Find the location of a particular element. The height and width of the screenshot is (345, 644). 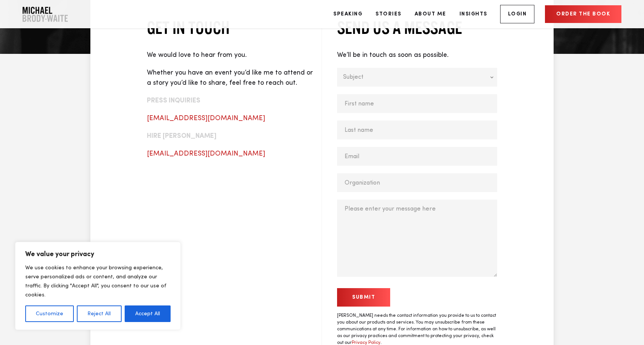

span: We would love to hear from you. is located at coordinates (197, 55).